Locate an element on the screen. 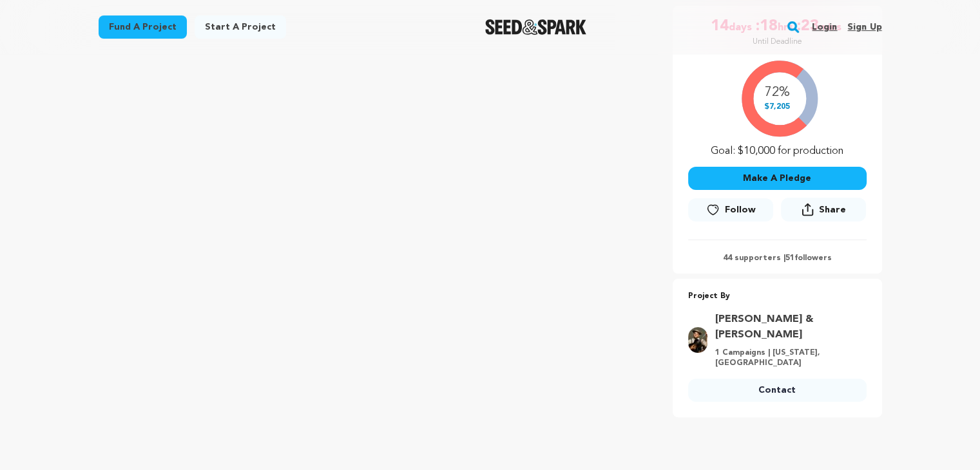  button: Make A Pledge is located at coordinates (777, 178).